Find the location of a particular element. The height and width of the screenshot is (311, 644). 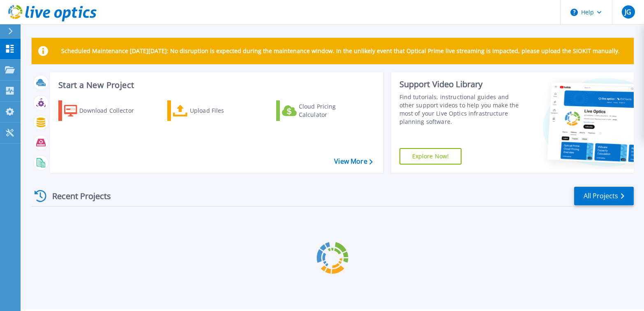

div: Cloud Pricing Calculator is located at coordinates (332, 111).